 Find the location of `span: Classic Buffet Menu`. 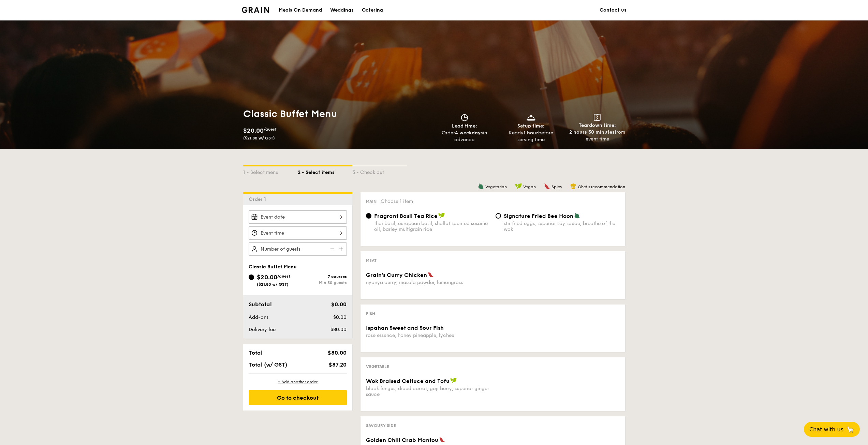

span: Classic Buffet Menu is located at coordinates (273, 267).